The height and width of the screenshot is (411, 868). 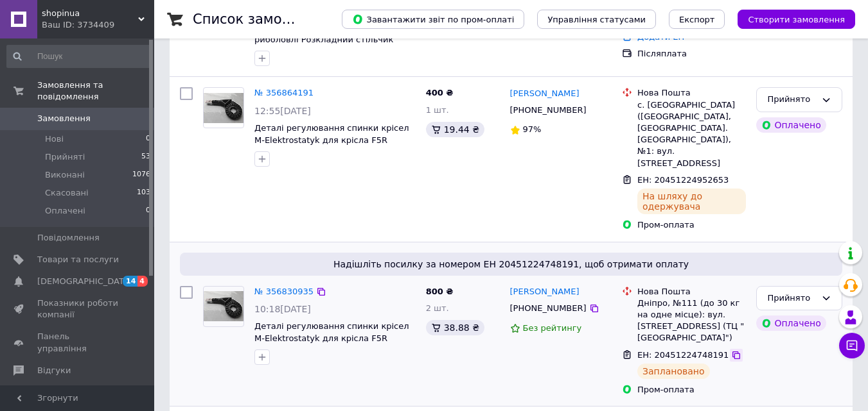 What do you see at coordinates (796, 19) in the screenshot?
I see `button: Створити замовлення` at bounding box center [796, 19].